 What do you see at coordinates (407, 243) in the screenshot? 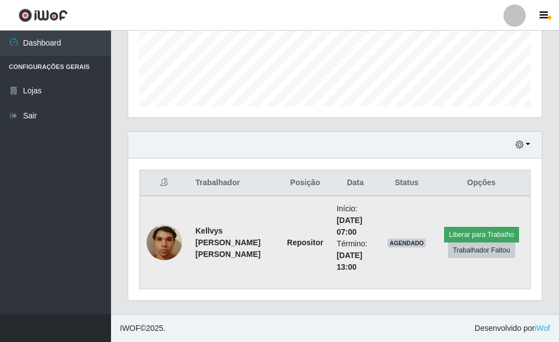
I see `span: AGENDADO` at bounding box center [407, 243].